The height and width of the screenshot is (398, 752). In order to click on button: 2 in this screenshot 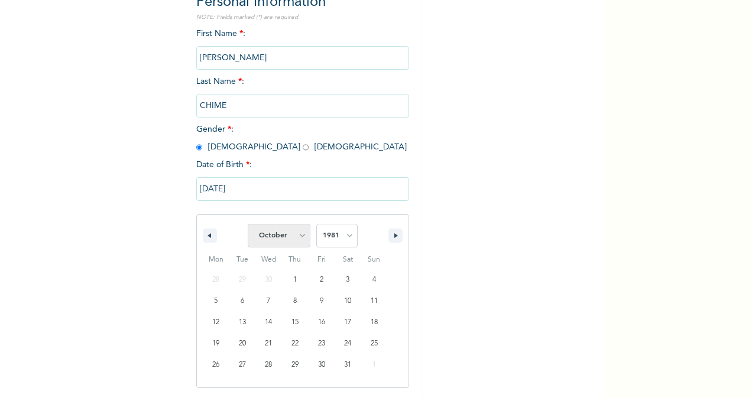, I will do `click(321, 280)`.